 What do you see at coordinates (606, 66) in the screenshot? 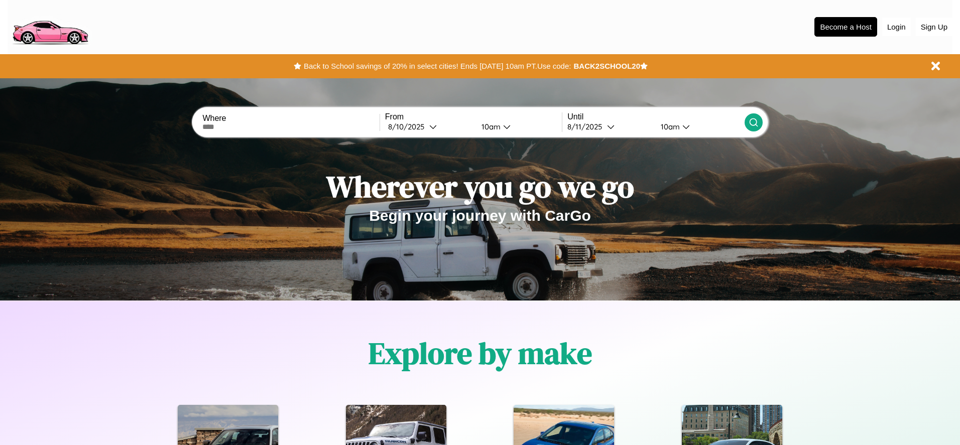
I see `b: BACK2SCHOOL20` at bounding box center [606, 66].